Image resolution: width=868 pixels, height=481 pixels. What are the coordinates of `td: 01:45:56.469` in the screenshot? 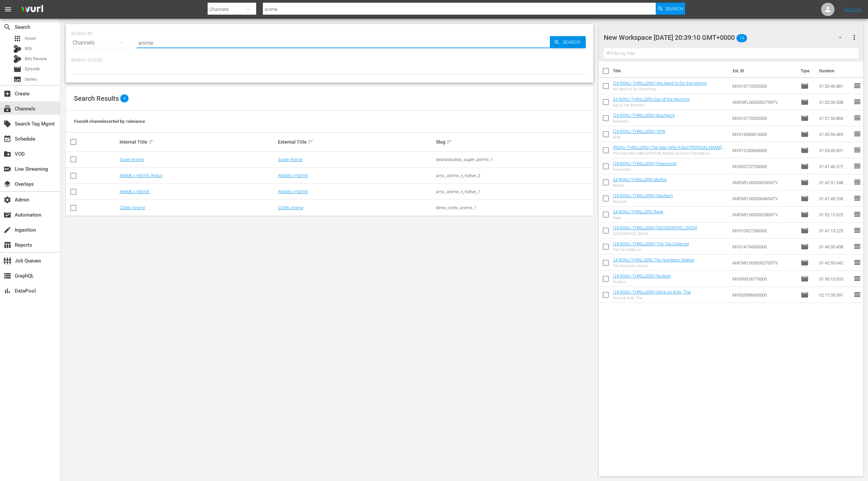 It's located at (835, 134).